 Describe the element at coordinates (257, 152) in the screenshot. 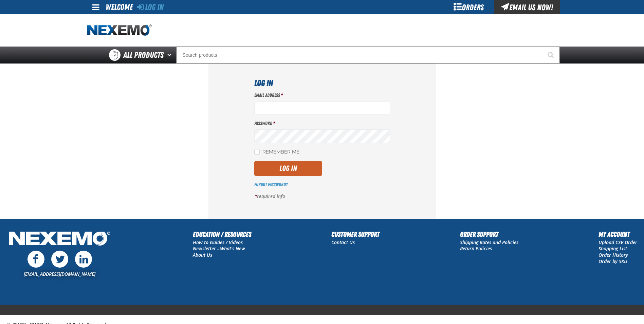

I see `input: Remember Me` at that location.